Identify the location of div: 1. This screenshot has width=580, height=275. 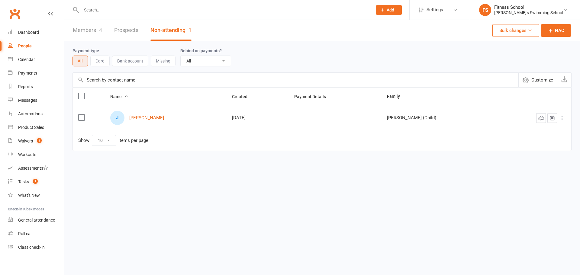
(190, 30).